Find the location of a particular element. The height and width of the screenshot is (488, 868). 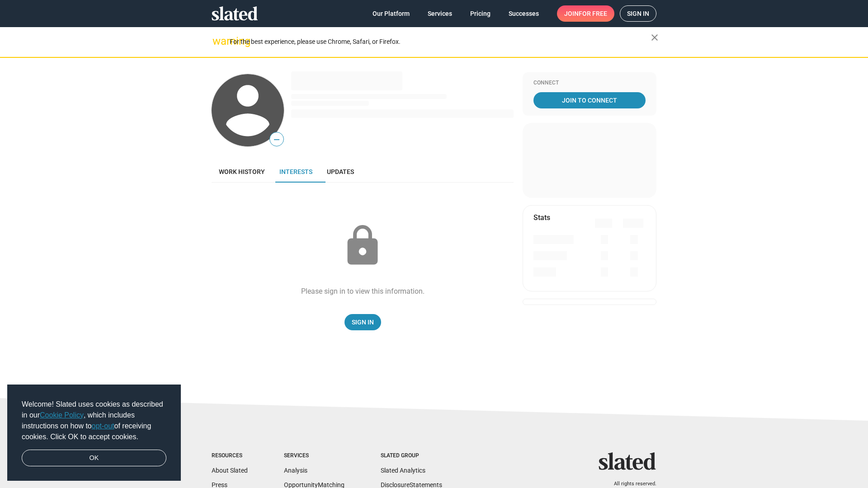

span: Sign in is located at coordinates (638, 14).